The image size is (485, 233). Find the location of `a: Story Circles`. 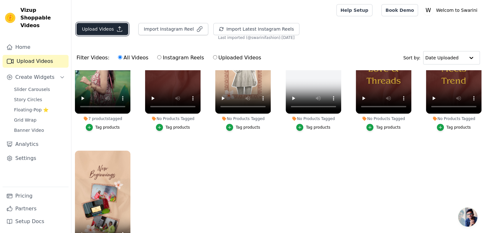

a: Story Circles is located at coordinates (39, 100).